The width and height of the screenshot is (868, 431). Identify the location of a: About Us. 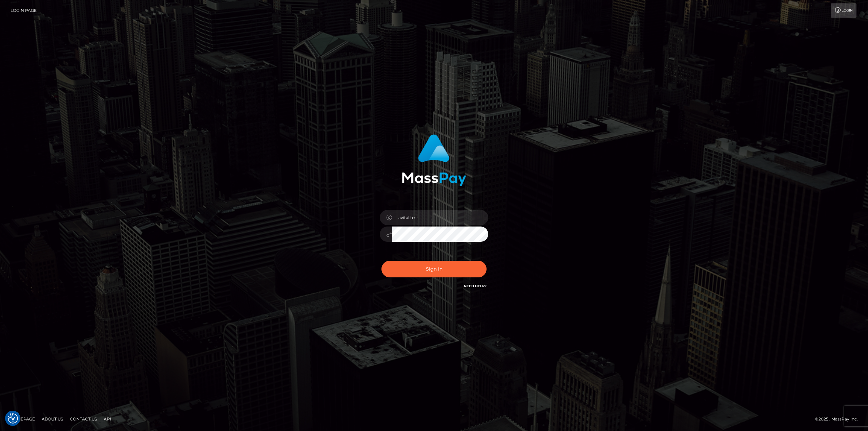
(52, 418).